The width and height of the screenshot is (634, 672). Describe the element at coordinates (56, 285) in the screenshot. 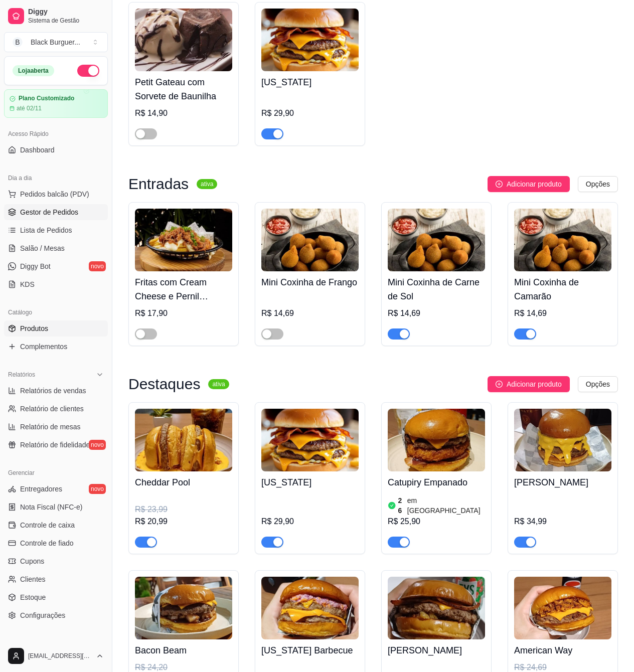

I see `a: KDS` at that location.